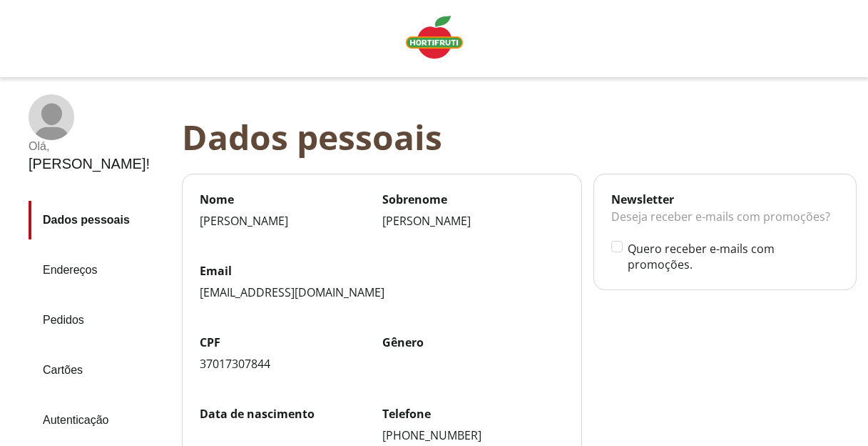  What do you see at coordinates (292, 199) in the screenshot?
I see `label: Nome` at bounding box center [292, 199].